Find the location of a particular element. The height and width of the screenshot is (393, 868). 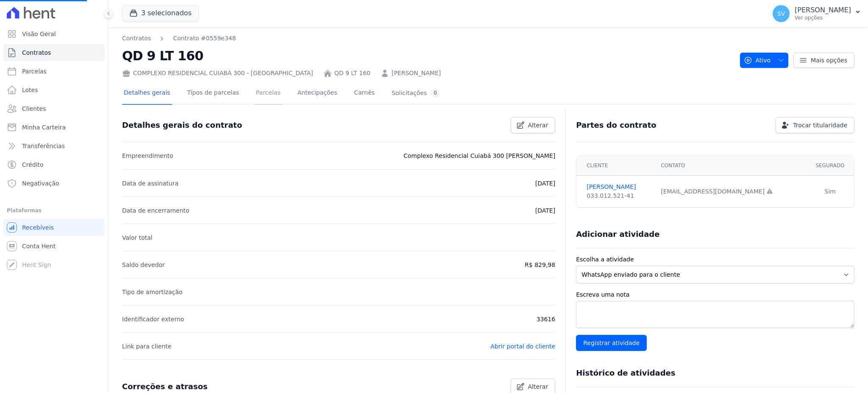

p: Link para cliente is located at coordinates (147, 346).